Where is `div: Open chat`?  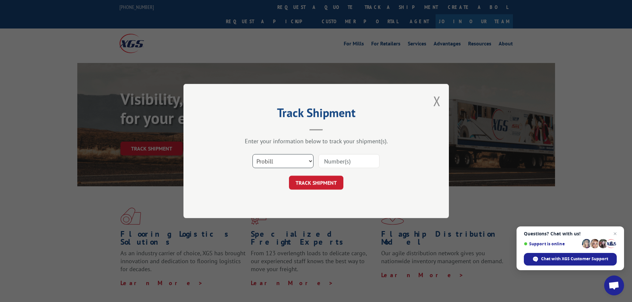
div: Open chat is located at coordinates (615, 286).